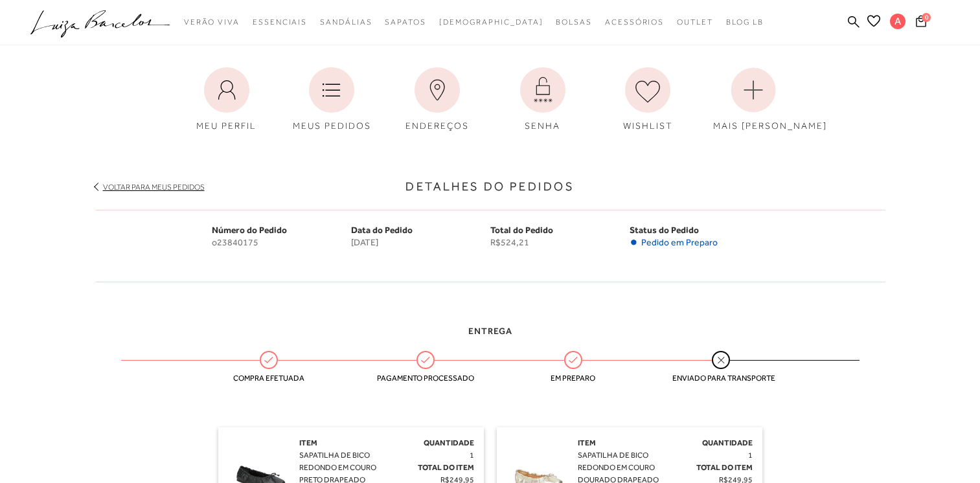 The width and height of the screenshot is (980, 483). Describe the element at coordinates (573, 378) in the screenshot. I see `span: Em preparo` at that location.